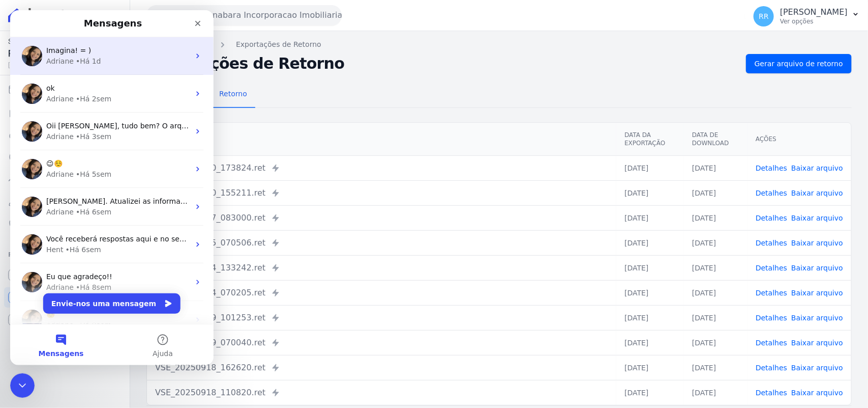  Describe the element at coordinates (233, 94) in the screenshot. I see `span: Retorno` at that location.